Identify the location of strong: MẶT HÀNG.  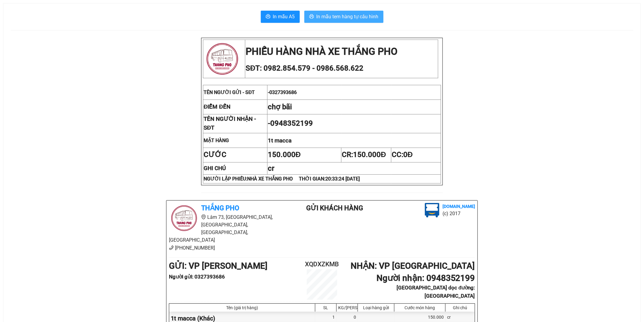
(216, 140).